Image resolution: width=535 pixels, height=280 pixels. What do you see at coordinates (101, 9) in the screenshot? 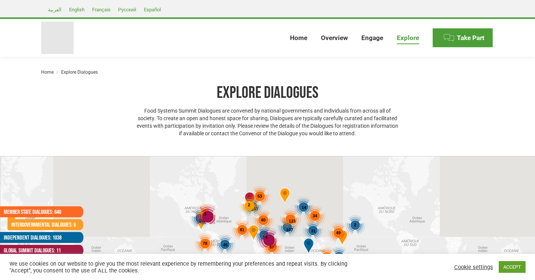
I see `span: Français` at bounding box center [101, 9].